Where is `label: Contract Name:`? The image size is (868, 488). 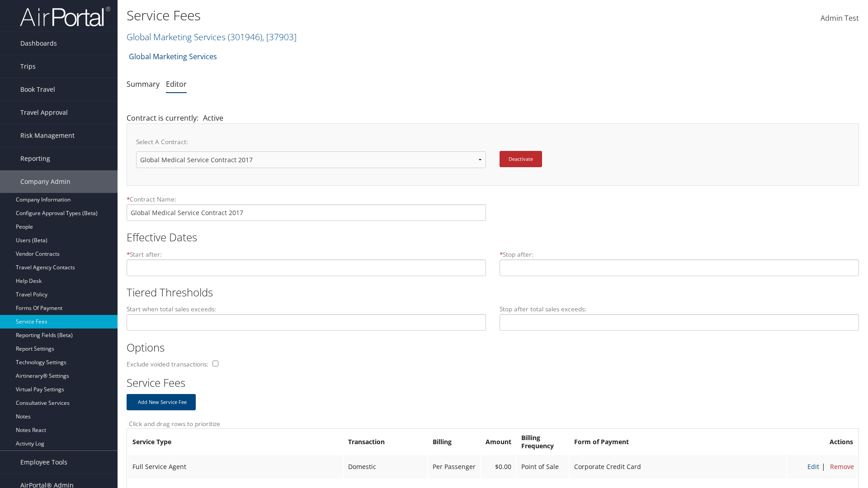 label: Contract Name: is located at coordinates (306, 200).